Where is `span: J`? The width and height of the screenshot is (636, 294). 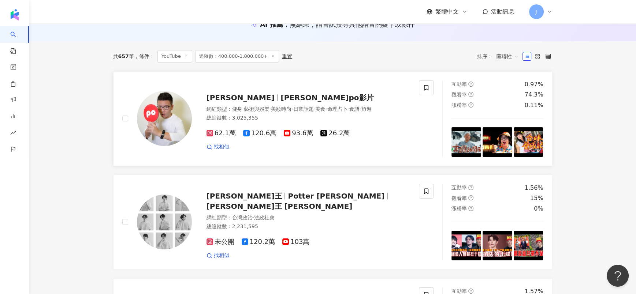 span: J is located at coordinates (536, 12).